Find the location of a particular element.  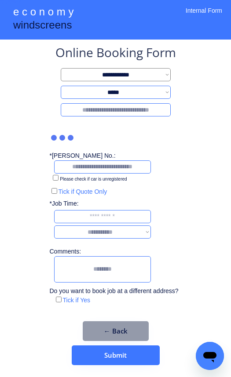

div: e c o n o m y is located at coordinates (43, 13).